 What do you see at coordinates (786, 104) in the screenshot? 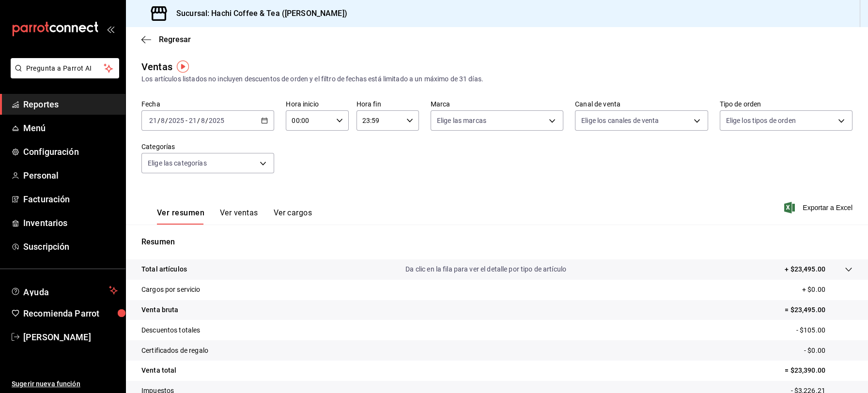
I see `label: Tipo de orden` at bounding box center [786, 104].